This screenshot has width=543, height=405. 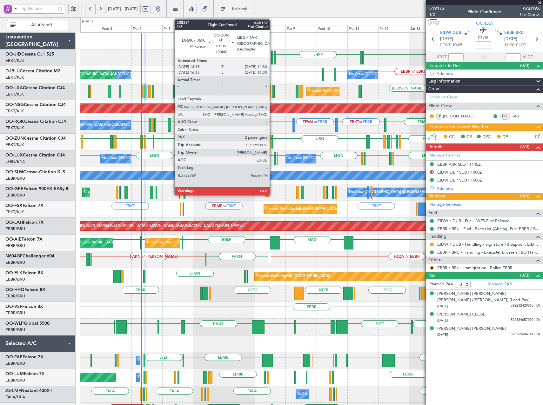 What do you see at coordinates (15, 323) in the screenshot?
I see `span: OO-WLP` at bounding box center [15, 323].